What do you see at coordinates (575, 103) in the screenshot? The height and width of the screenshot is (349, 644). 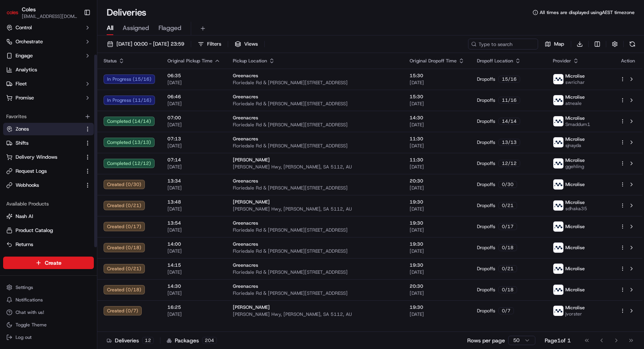 I see `span: atneale` at bounding box center [575, 103].